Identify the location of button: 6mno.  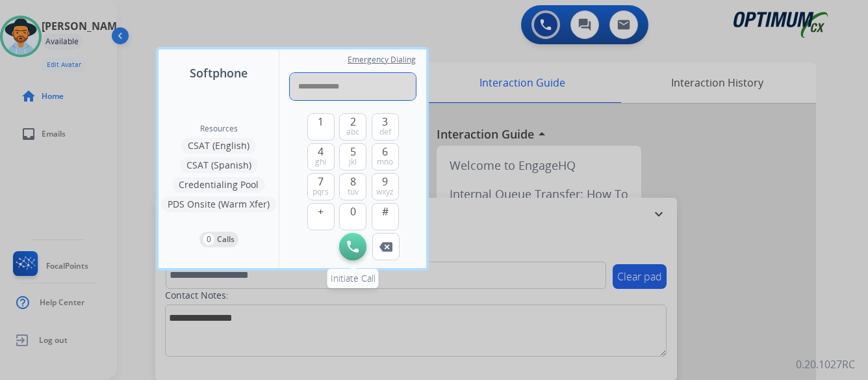
(385, 157).